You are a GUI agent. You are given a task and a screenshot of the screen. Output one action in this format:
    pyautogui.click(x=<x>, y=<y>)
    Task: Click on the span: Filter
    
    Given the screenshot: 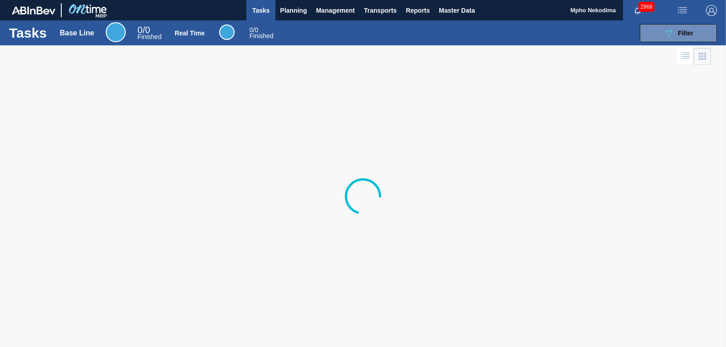 What is the action you would take?
    pyautogui.click(x=686, y=33)
    